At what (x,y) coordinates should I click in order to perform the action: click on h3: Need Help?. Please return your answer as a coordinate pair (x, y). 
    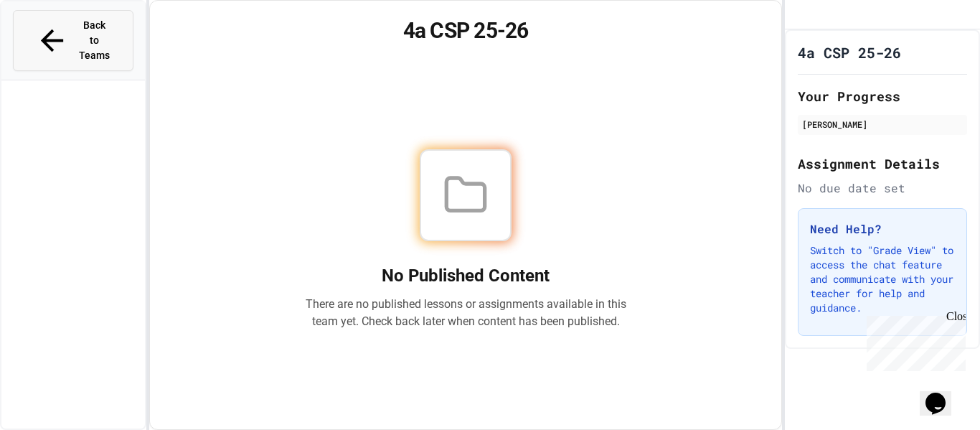
    Looking at the image, I should click on (883, 229).